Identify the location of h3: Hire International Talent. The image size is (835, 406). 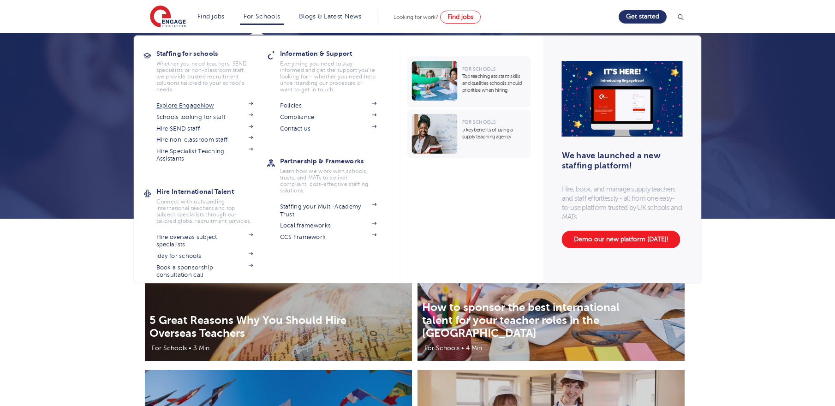
(212, 191).